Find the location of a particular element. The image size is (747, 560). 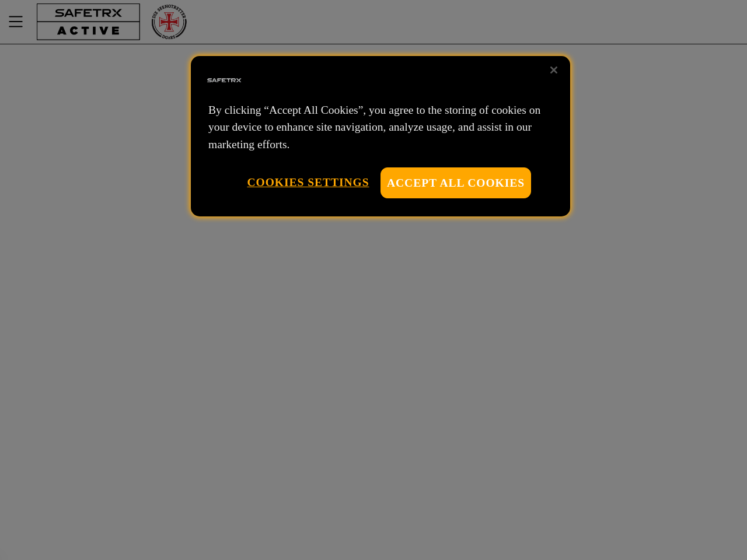

button: Accept All Cookies is located at coordinates (456, 182).